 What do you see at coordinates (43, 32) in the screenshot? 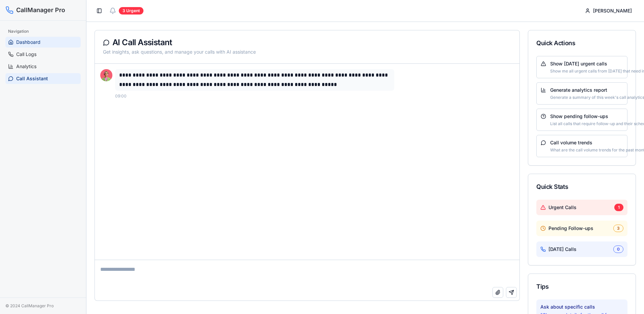
I see `div: Navigation` at bounding box center [43, 32].